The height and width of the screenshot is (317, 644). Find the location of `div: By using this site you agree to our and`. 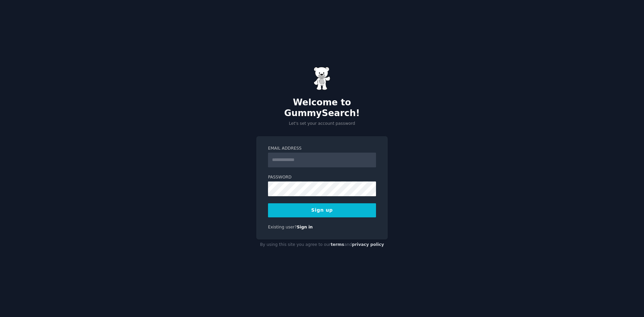

div: By using this site you agree to our and is located at coordinates (322, 245).